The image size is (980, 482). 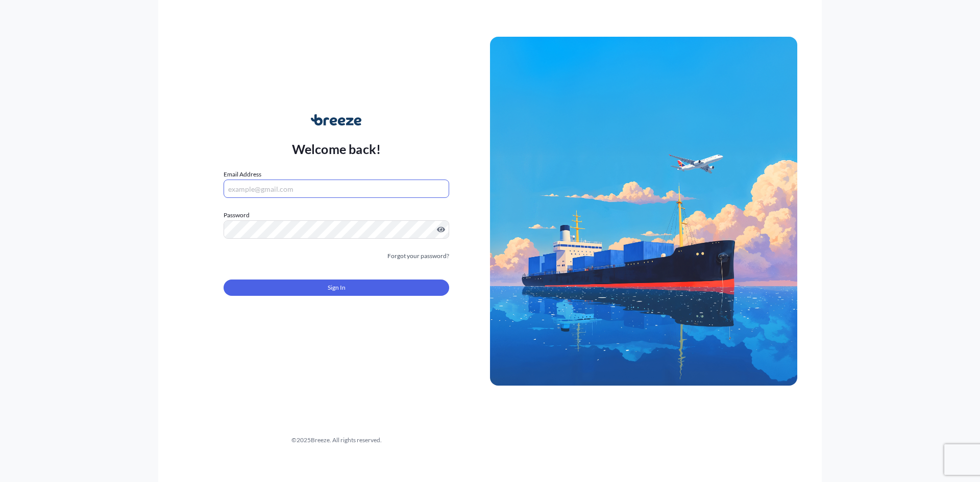 I want to click on label: Email Address, so click(x=243, y=174).